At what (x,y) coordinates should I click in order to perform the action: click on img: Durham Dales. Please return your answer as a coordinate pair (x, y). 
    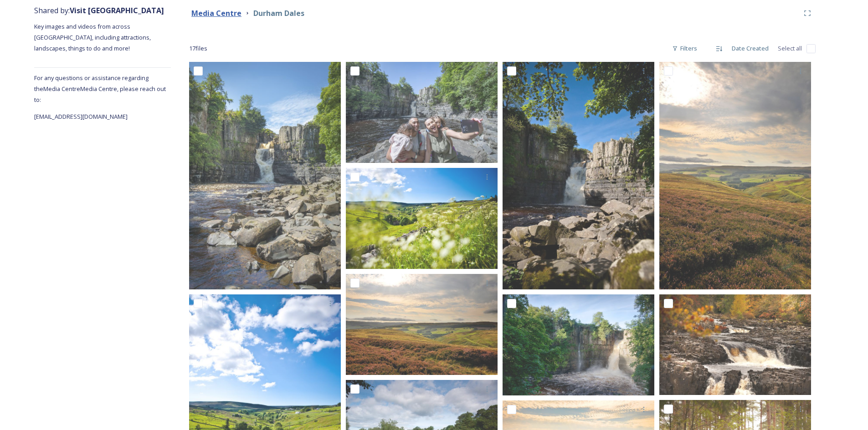
    Looking at the image, I should click on (421, 218).